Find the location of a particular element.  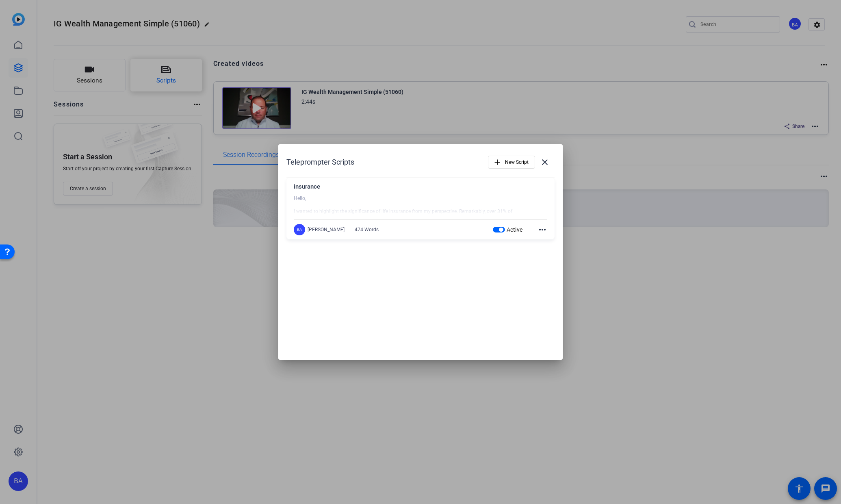

span: New Script is located at coordinates (517, 162).